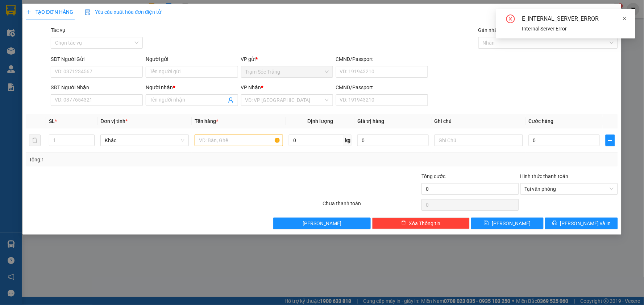  What do you see at coordinates (145, 141) in the screenshot?
I see `span: Khác` at bounding box center [145, 141].